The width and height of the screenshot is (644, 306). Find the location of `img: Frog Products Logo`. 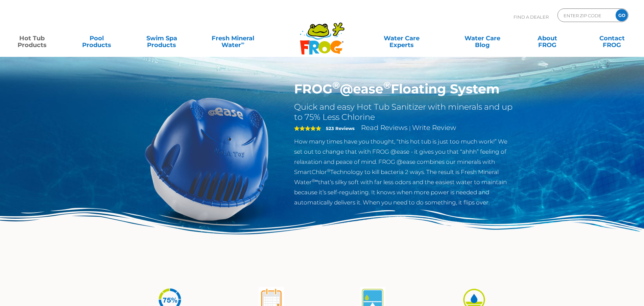

img: Frog Products Logo is located at coordinates (322, 35).